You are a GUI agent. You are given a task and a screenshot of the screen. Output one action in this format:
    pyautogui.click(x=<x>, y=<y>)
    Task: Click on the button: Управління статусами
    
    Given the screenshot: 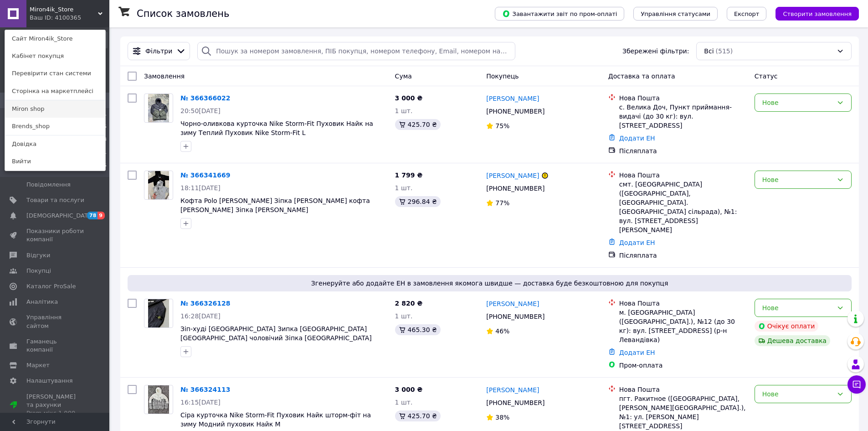 What is the action you would take?
    pyautogui.click(x=675, y=14)
    